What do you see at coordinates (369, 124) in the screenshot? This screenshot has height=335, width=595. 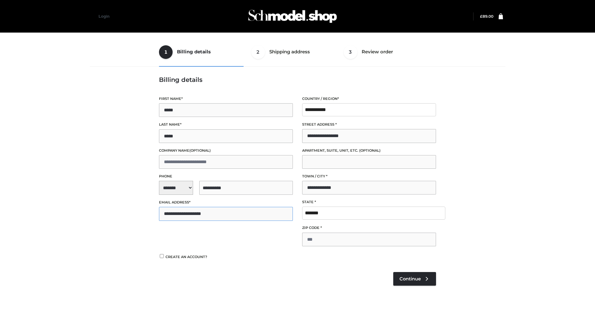 I see `label: Street address` at bounding box center [369, 124].